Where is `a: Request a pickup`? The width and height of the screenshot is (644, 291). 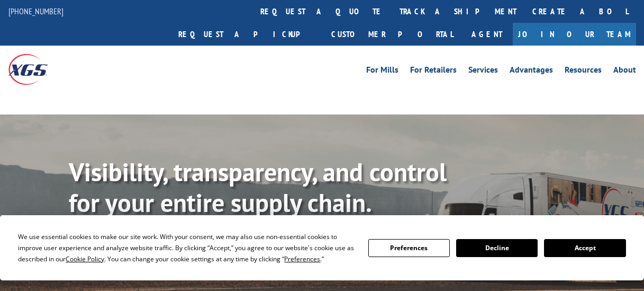 a: Request a pickup is located at coordinates (247, 34).